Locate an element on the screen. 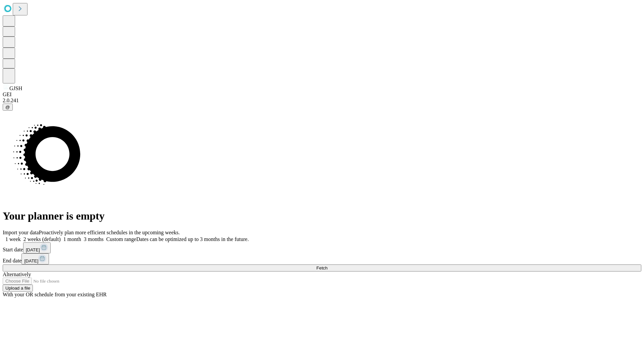 This screenshot has width=644, height=362. span: Custom range is located at coordinates (121, 239).